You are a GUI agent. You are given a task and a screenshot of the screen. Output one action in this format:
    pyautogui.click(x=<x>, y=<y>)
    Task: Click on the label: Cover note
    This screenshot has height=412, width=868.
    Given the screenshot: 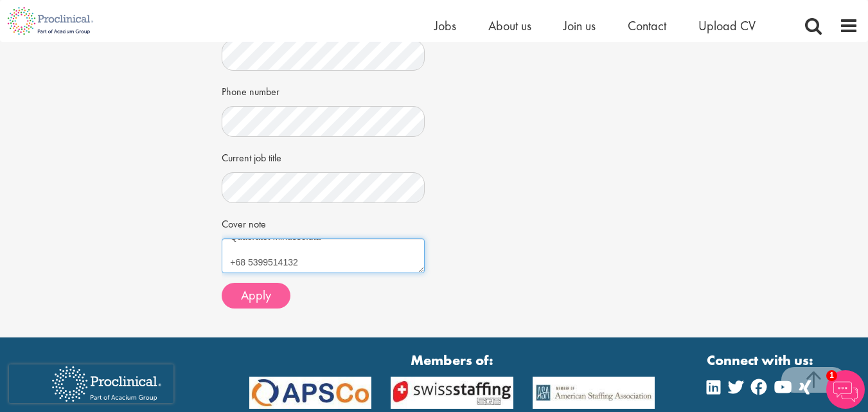 What is the action you would take?
    pyautogui.click(x=243, y=222)
    